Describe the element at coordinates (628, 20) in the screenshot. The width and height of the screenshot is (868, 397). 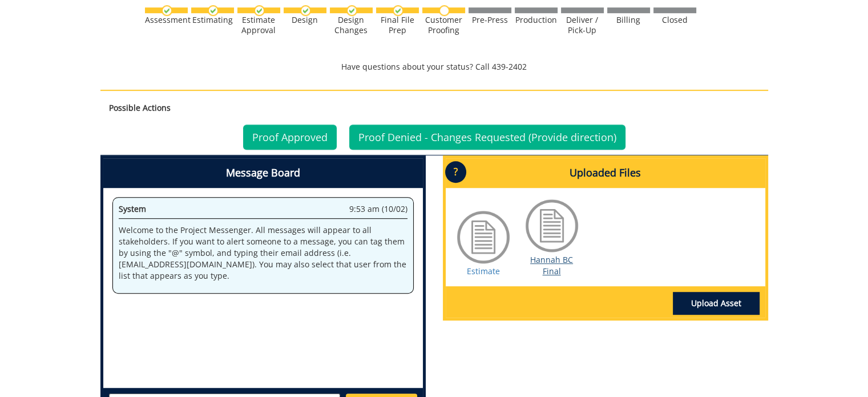
I see `div: Billing` at that location.